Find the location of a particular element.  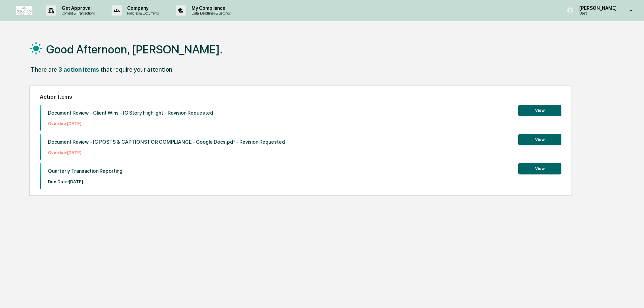

p: Content & Transactions is located at coordinates (77, 13).